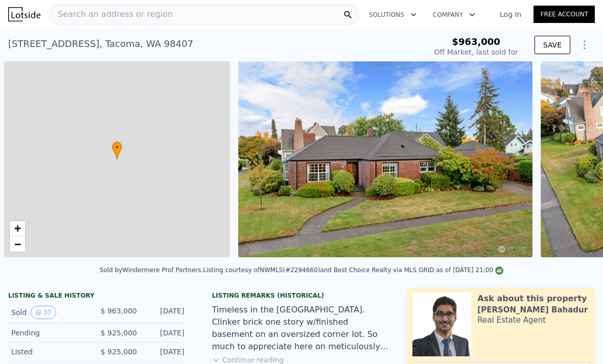  What do you see at coordinates (511, 320) in the screenshot?
I see `div: Real Estate Agent` at bounding box center [511, 320].